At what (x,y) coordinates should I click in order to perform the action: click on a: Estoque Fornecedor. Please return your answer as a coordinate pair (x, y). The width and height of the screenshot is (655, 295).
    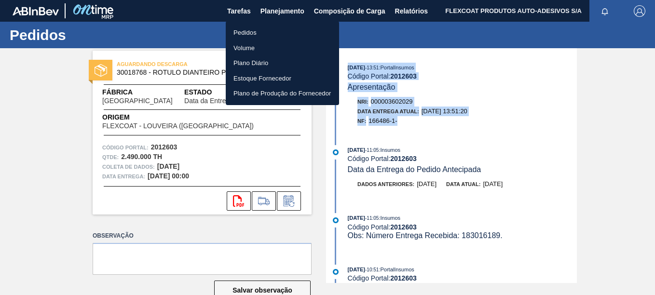
    Looking at the image, I should click on (282, 79).